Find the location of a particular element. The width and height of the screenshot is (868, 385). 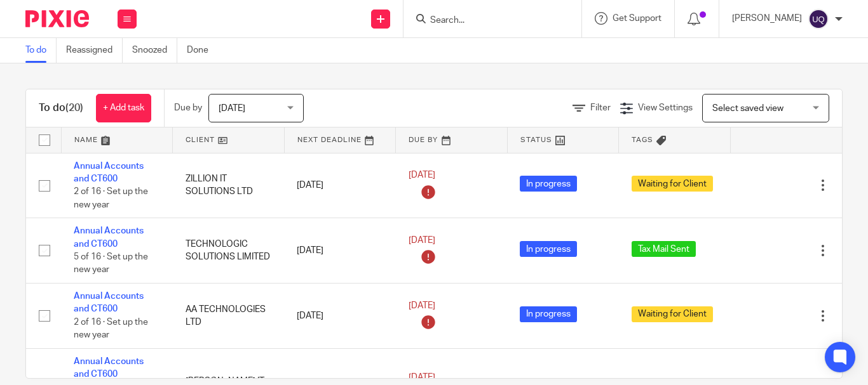

td: AA TECHNOLOGIES LTD is located at coordinates (228, 316).